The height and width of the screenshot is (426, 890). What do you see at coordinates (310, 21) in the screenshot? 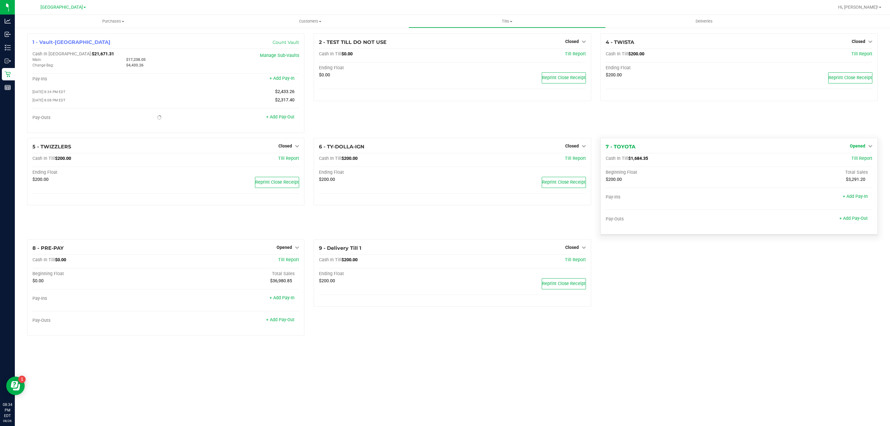
I see `a: Customers` at bounding box center [310, 21].